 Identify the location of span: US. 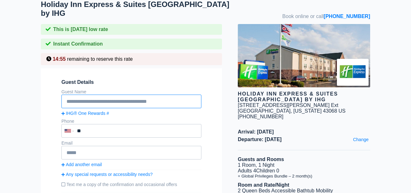
(342, 111).